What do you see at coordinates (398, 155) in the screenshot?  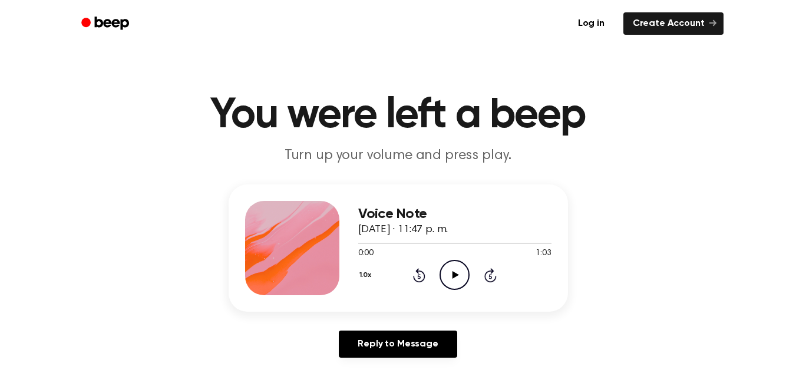 I see `p: Turn up your volume and press play.` at bounding box center [398, 155].